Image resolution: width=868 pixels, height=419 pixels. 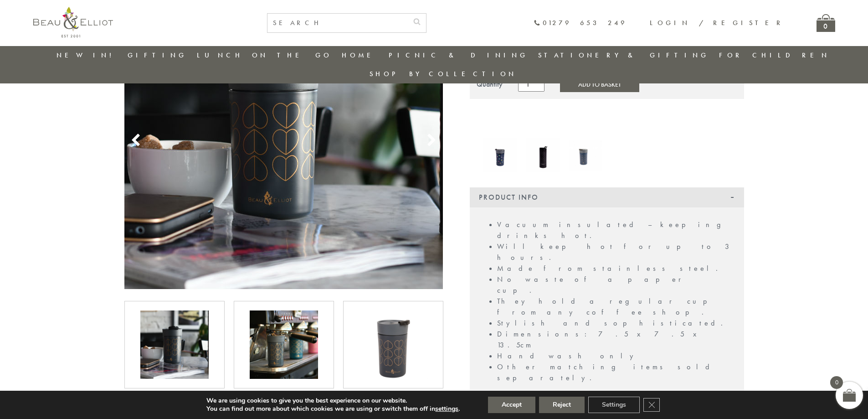 What do you see at coordinates (580, 23) in the screenshot?
I see `a: 01279 653 249` at bounding box center [580, 23].